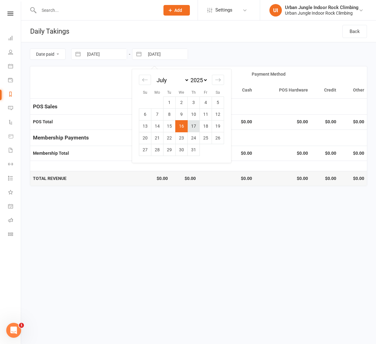  I want to click on td: Saturday, July 26, 2025, so click(218, 138).